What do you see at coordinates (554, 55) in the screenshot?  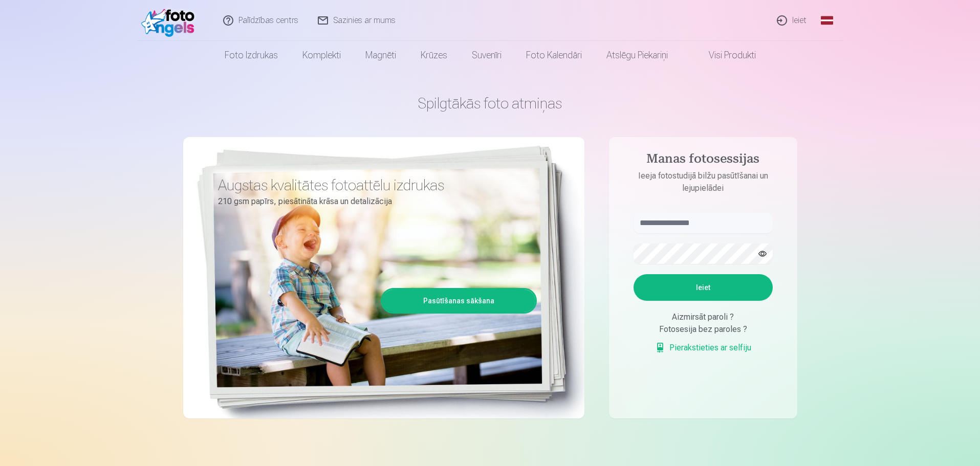 I see `a: Foto kalendāri` at bounding box center [554, 55].